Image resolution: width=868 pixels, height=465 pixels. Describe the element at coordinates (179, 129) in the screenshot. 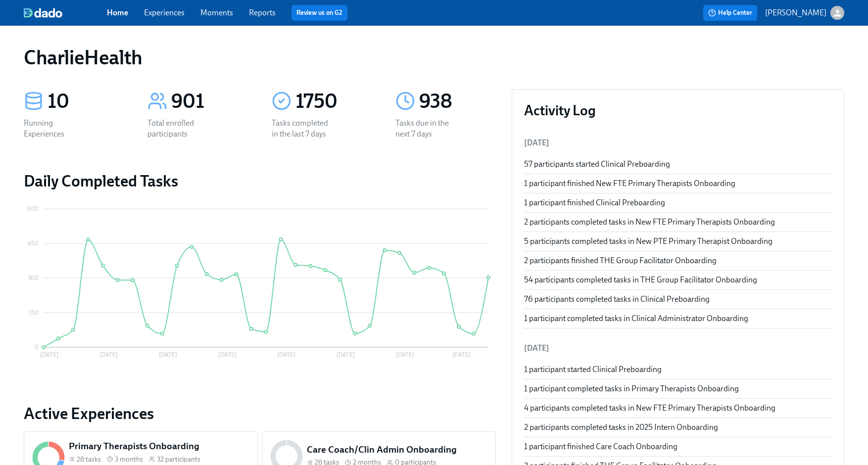

I see `div: Total enrolled participants` at that location.